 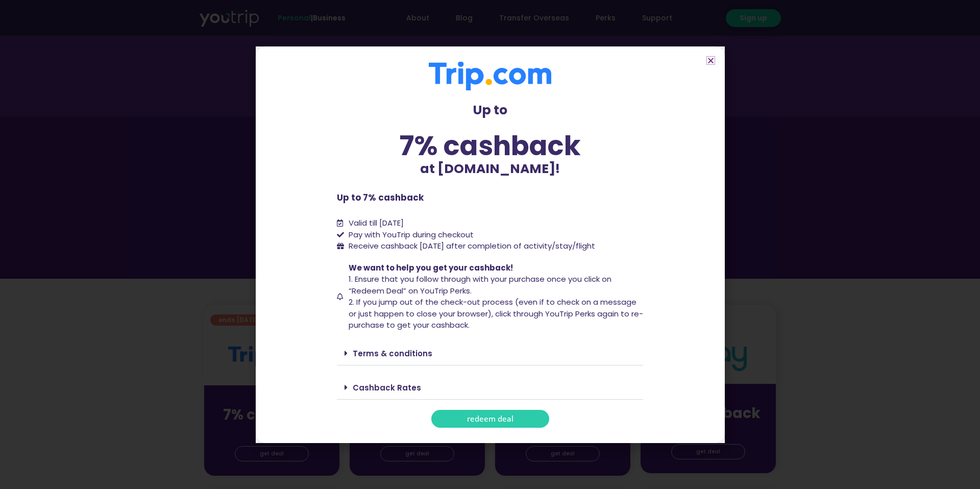 What do you see at coordinates (490, 353) in the screenshot?
I see `div: Terms & conditions` at bounding box center [490, 353].